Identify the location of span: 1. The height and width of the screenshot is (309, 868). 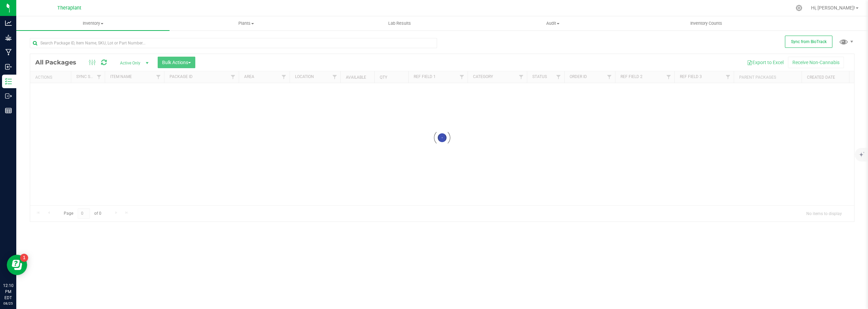
(4, 4).